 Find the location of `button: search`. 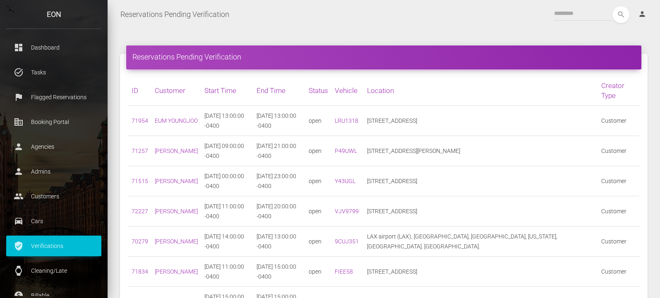

button: search is located at coordinates (620, 14).